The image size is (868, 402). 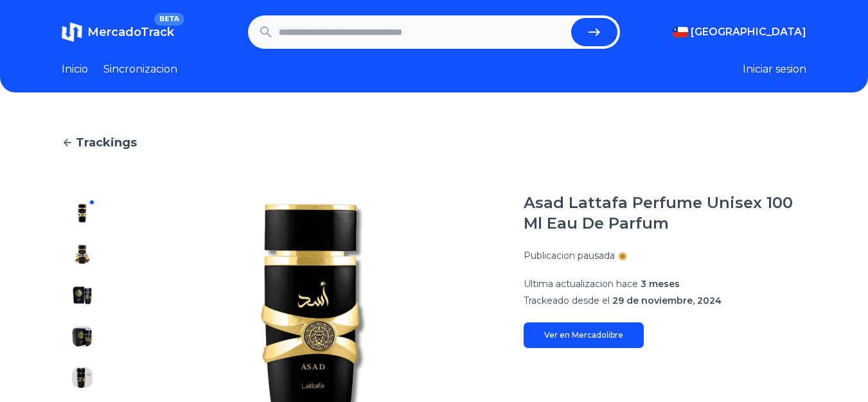 What do you see at coordinates (774, 70) in the screenshot?
I see `button: Iniciar sesion` at bounding box center [774, 70].